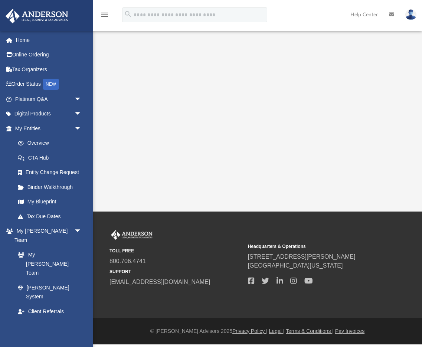  Describe the element at coordinates (49, 40) in the screenshot. I see `a: Home` at that location.